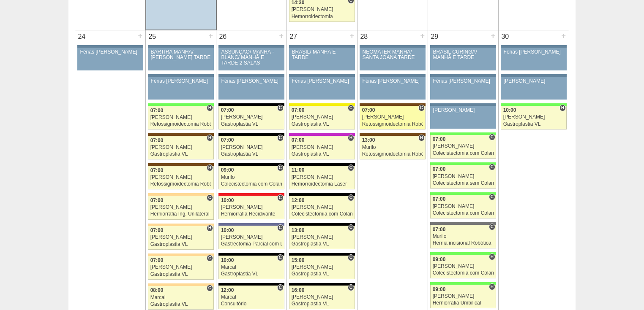 The width and height of the screenshot is (644, 310). Describe the element at coordinates (298, 230) in the screenshot. I see `span: 13:00` at that location.